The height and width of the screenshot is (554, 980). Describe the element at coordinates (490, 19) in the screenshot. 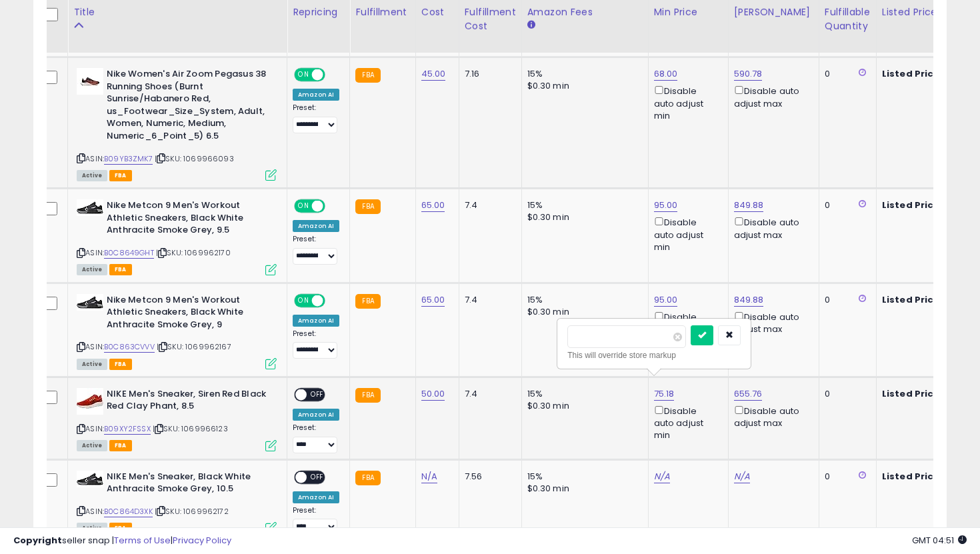

I see `div: Fulfillment Cost` at that location.